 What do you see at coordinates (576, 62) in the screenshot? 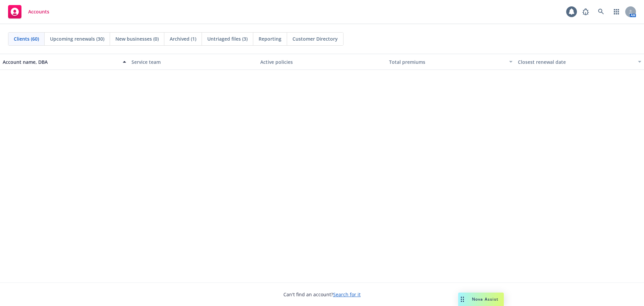
I see `div: Closest renewal date` at bounding box center [576, 62].